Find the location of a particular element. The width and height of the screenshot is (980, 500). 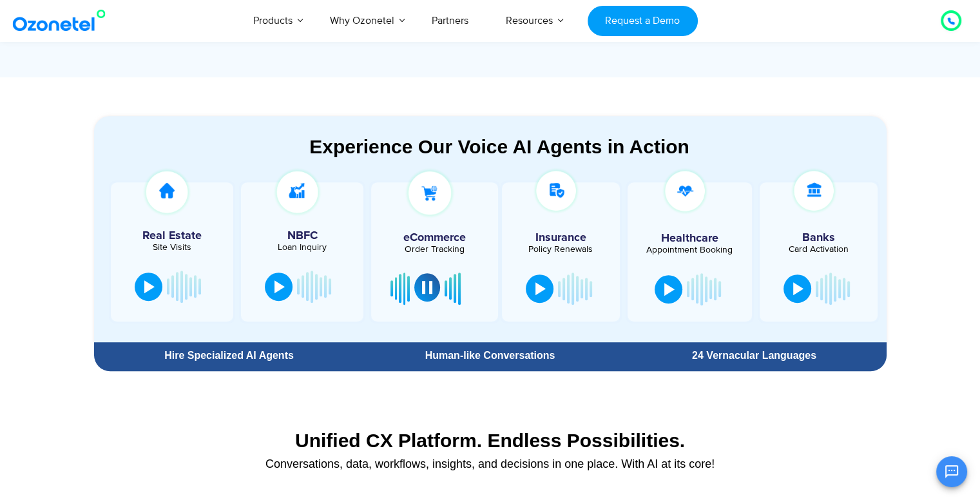

div: Order Tracking is located at coordinates (435, 249).